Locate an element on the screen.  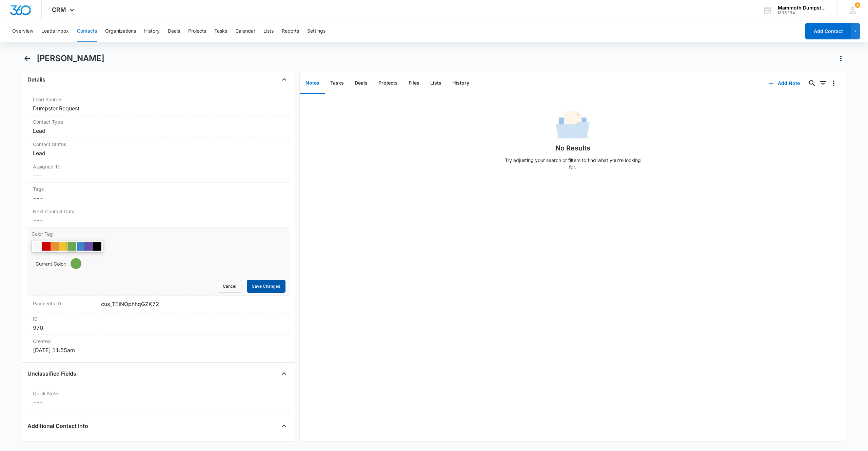
h1: No Results is located at coordinates (573, 148).